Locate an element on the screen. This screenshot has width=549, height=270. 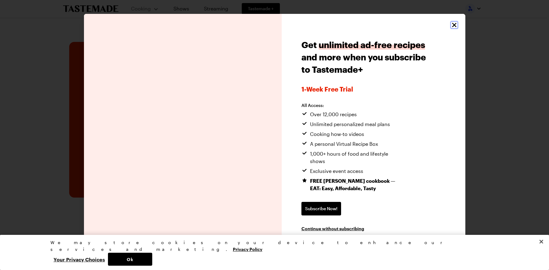
a: More information about your privacy, opens in a new tab is located at coordinates (248, 248).